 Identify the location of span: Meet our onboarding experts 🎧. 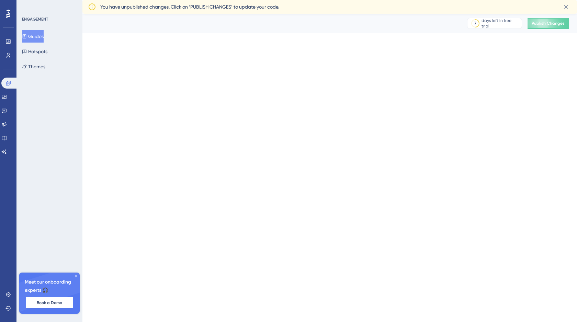
(49, 286).